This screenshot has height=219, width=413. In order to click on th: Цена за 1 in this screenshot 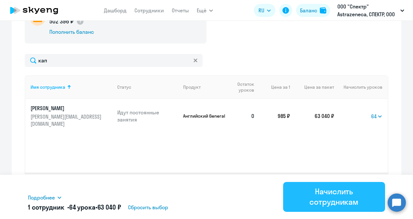, I will do `click(275, 87)`.